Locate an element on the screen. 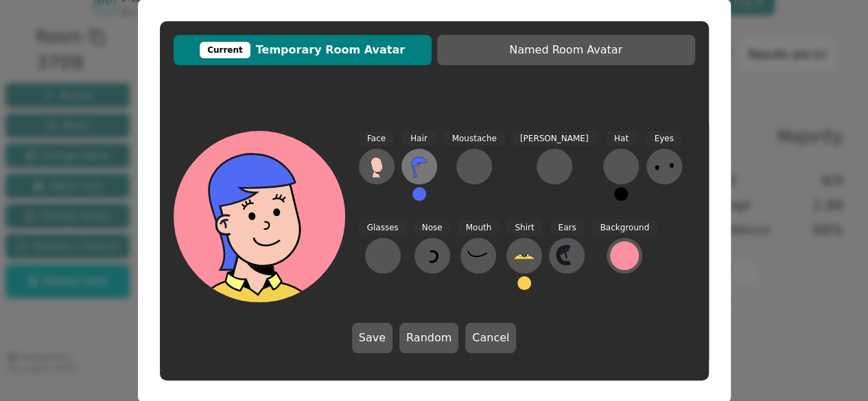 Image resolution: width=868 pixels, height=401 pixels. span: Glasses is located at coordinates (383, 228).